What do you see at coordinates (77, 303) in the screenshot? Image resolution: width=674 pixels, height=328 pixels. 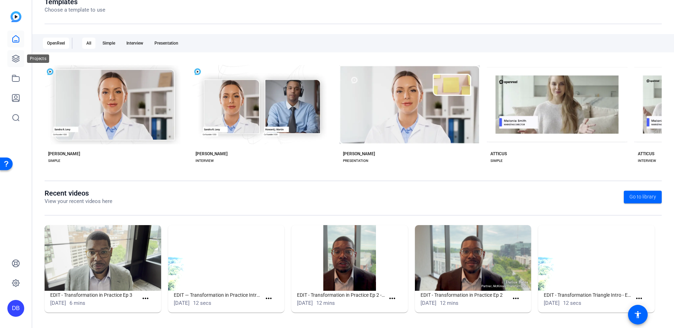 I see `span: 6 mins` at bounding box center [77, 303].